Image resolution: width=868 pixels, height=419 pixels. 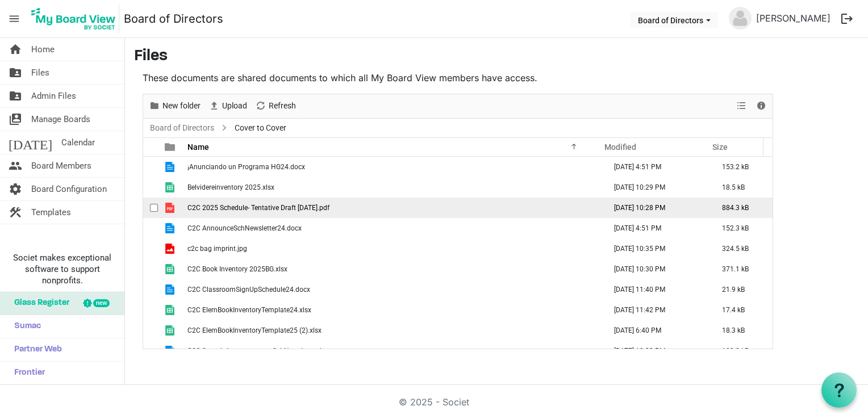 What do you see at coordinates (457, 78) in the screenshot?
I see `p: These documents are shared documents to which all My Board View members have access.` at bounding box center [457, 78].